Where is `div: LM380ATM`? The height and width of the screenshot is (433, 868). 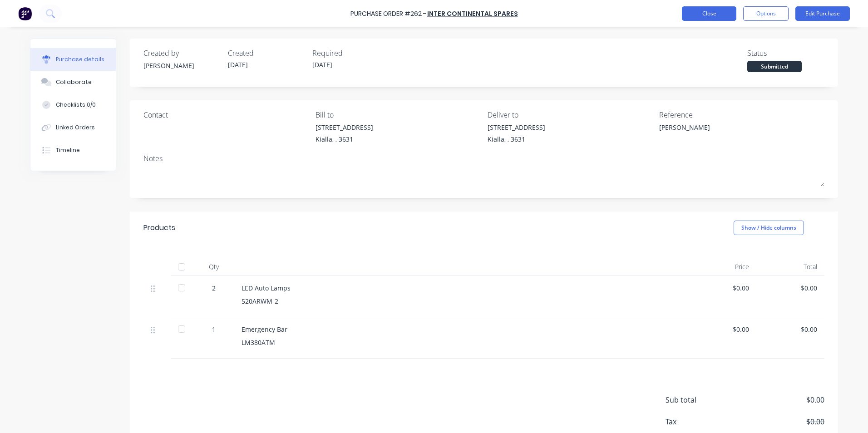 div: LM380ATM is located at coordinates (461, 342).